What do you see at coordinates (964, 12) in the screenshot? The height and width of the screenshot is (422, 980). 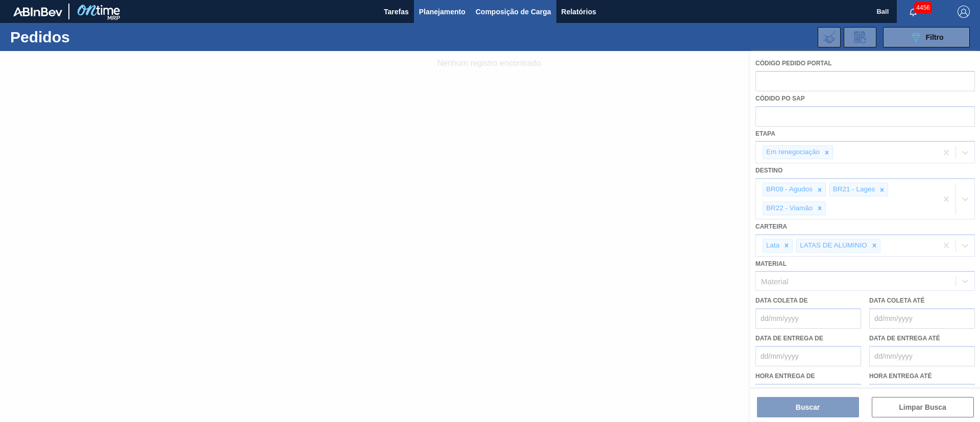 I see `img: Logout` at bounding box center [964, 12].